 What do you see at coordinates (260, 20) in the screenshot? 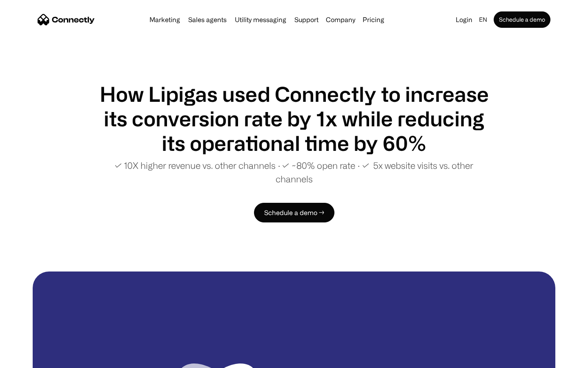
I see `a: Utility messaging` at bounding box center [260, 20].